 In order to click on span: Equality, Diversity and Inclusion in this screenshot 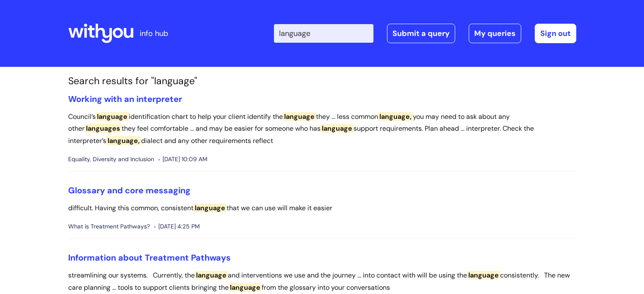, I will do `click(111, 159)`.